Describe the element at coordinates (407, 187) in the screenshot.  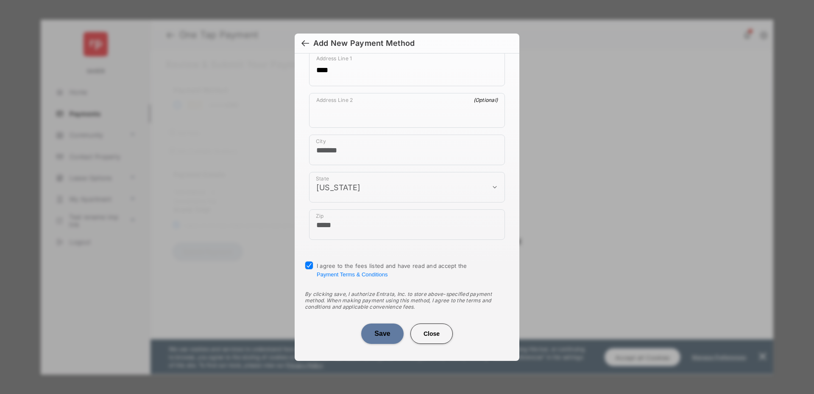
I see `div: payment_method_screening[postal_addresses][administrativeArea]` at that location.